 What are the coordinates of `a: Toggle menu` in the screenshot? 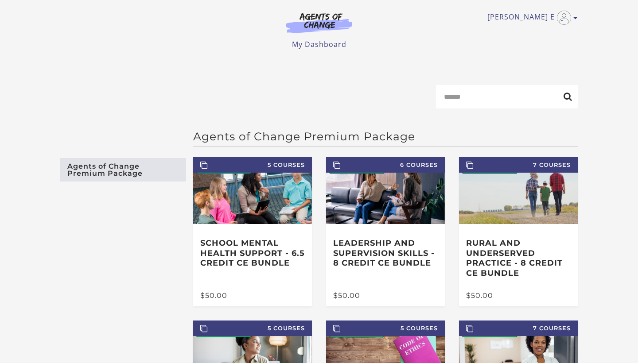 It's located at (530, 18).